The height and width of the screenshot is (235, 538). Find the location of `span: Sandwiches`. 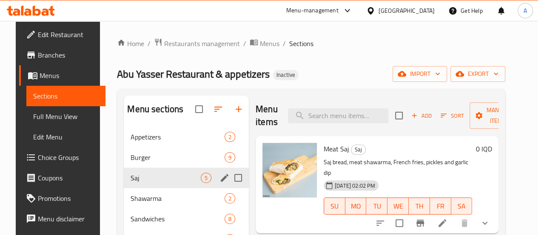

span: Sandwiches is located at coordinates (177, 218).